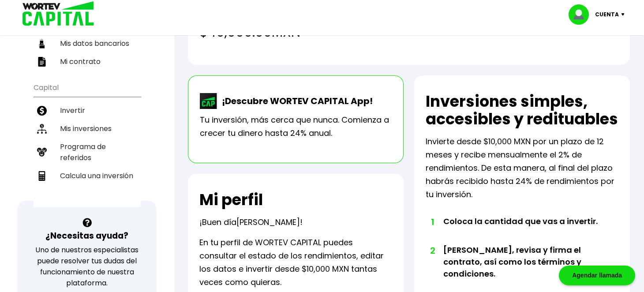  What do you see at coordinates (231, 200) in the screenshot?
I see `h2: Mi perfil` at bounding box center [231, 200].